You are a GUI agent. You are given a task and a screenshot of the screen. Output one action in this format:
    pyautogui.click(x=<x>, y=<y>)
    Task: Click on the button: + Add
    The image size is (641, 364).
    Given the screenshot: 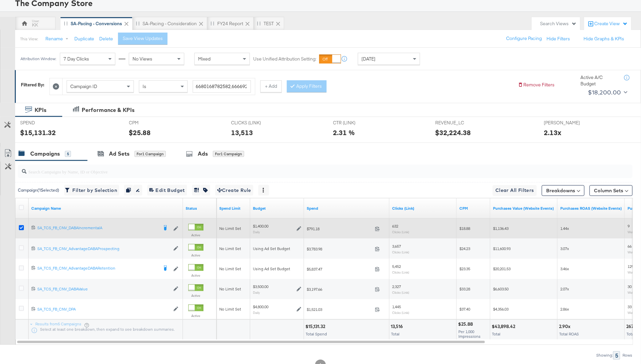 What is the action you would take?
    pyautogui.click(x=271, y=86)
    